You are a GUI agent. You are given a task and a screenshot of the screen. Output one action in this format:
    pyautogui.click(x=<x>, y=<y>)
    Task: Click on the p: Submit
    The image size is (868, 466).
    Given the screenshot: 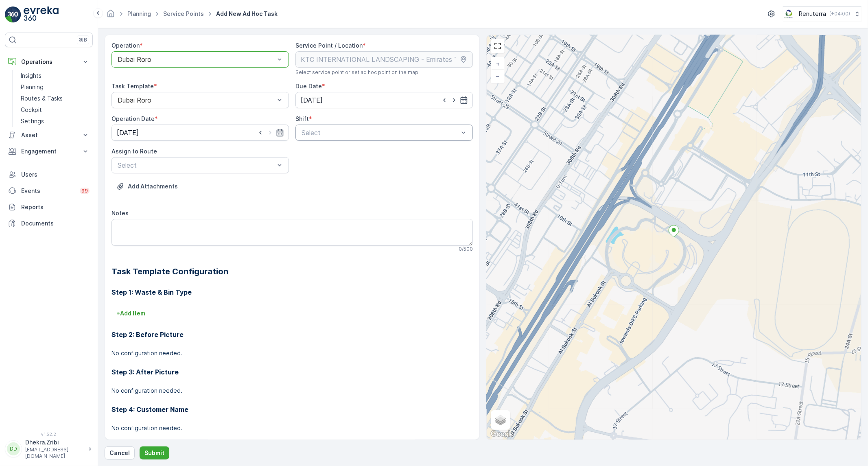 What is the action you would take?
    pyautogui.click(x=155, y=453)
    